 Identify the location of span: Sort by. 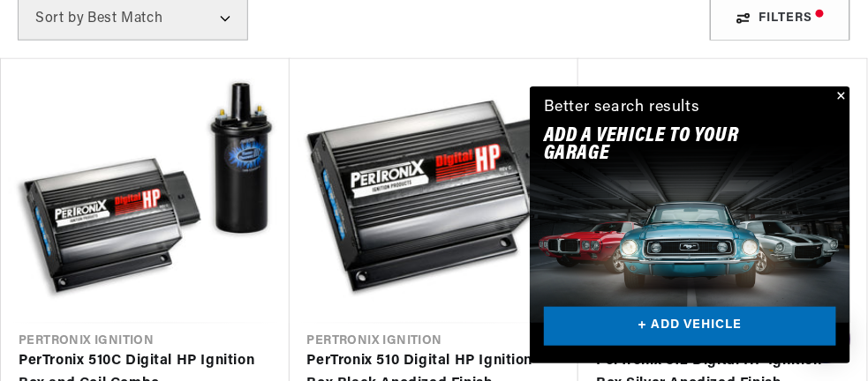
(59, 19).